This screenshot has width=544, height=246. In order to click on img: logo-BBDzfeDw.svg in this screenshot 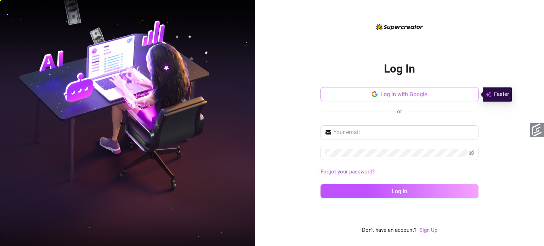, I will do `click(400, 27)`.